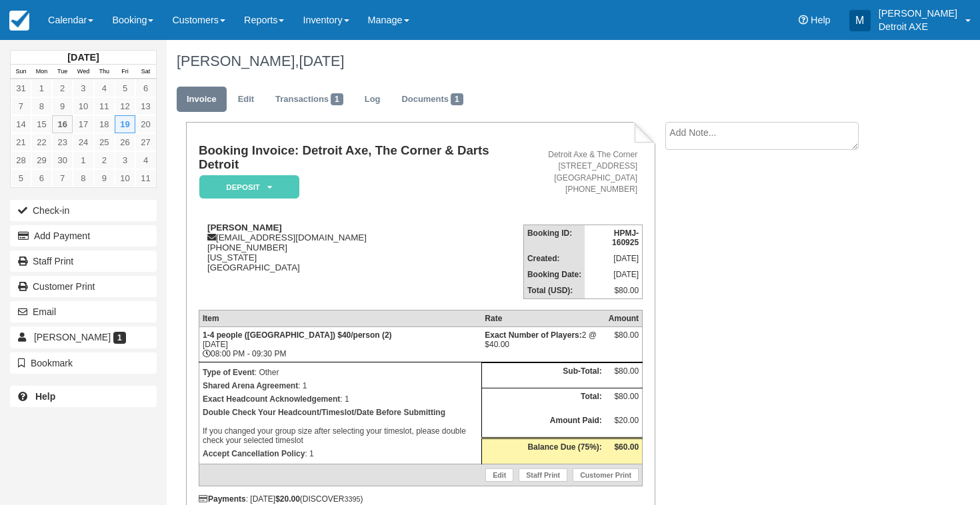  I want to click on a: Transactions1, so click(309, 100).